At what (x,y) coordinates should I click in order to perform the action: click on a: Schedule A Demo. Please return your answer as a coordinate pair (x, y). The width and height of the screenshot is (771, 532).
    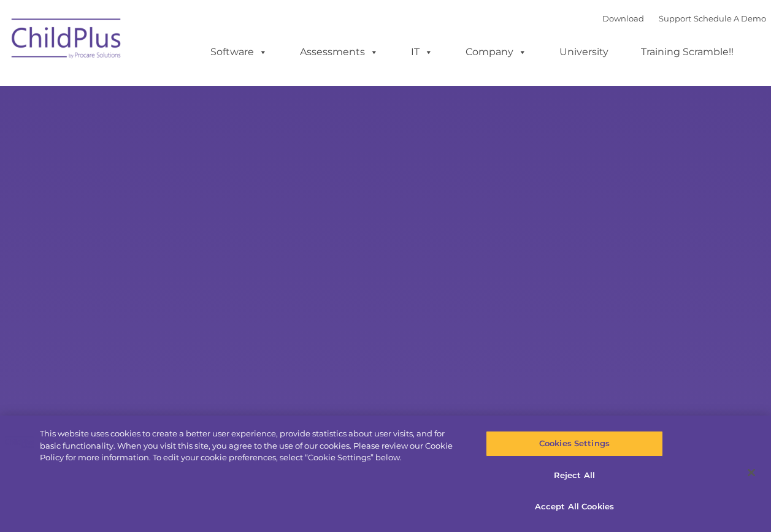
    Looking at the image, I should click on (730, 18).